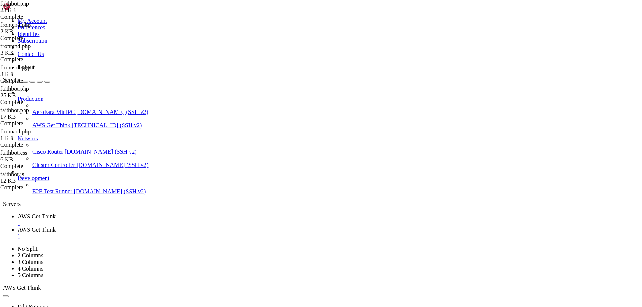 This screenshot has height=307, width=642. I want to click on x-row: * Ubuntu Pro delivers the most comprehensive open source security and, so click(274, 112).